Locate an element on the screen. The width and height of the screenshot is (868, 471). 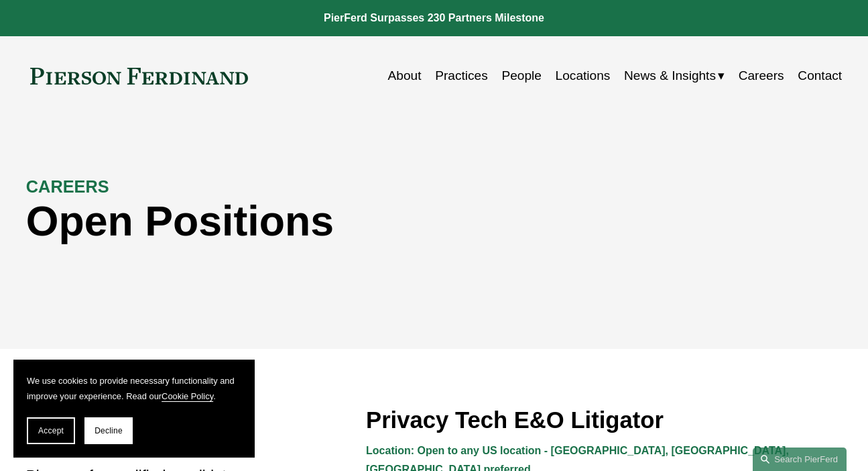
a: Search this site is located at coordinates (800, 459).